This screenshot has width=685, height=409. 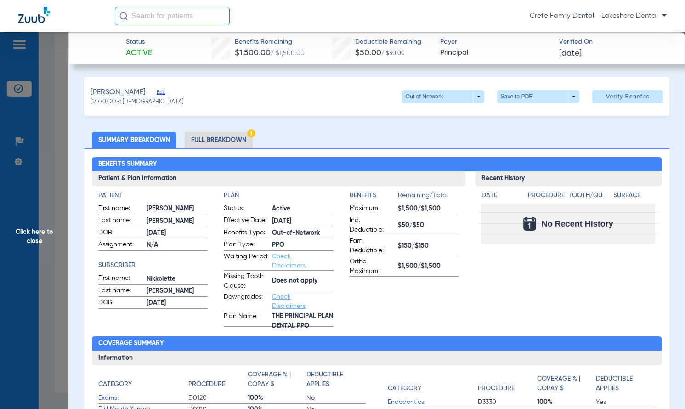 What do you see at coordinates (124, 16) in the screenshot?
I see `img: Search Icon` at bounding box center [124, 16].